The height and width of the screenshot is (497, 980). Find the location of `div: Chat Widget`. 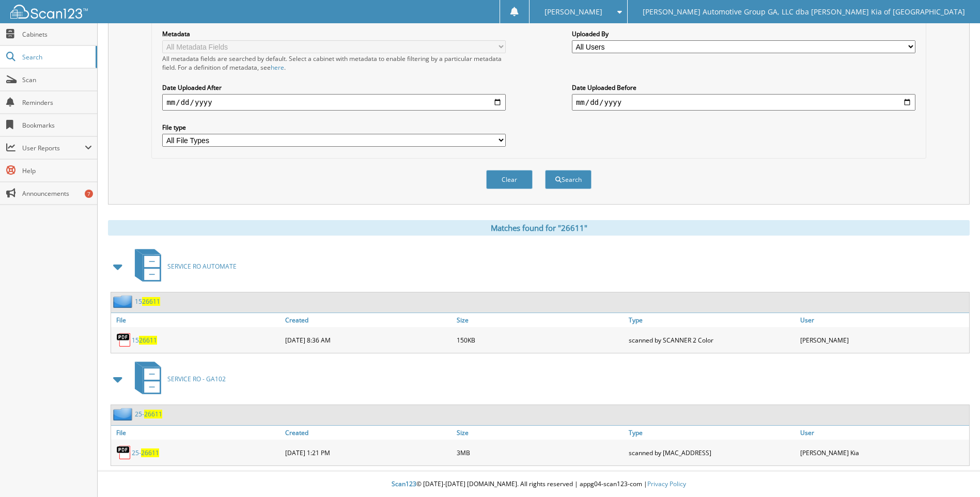

div: Chat Widget is located at coordinates (954, 473).